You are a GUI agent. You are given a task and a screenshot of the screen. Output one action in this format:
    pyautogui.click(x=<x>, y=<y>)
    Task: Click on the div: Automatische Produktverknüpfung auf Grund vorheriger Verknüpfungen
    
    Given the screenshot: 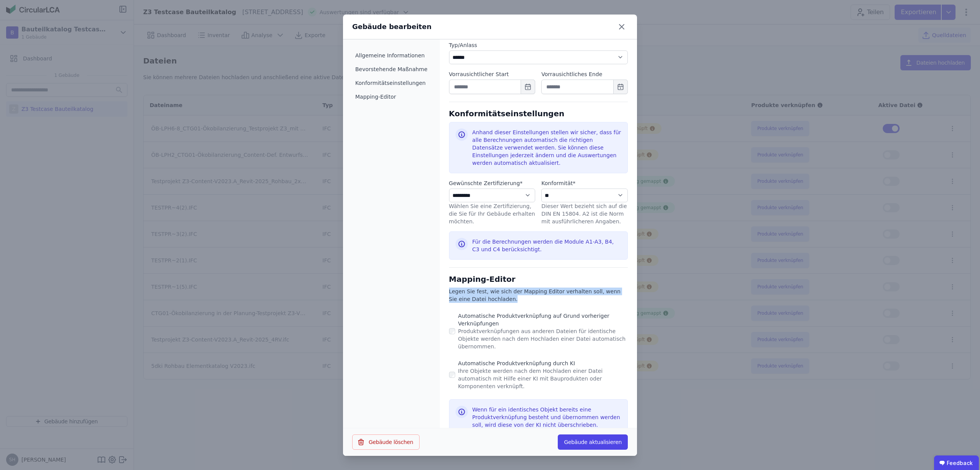 What is the action you would take?
    pyautogui.click(x=543, y=320)
    